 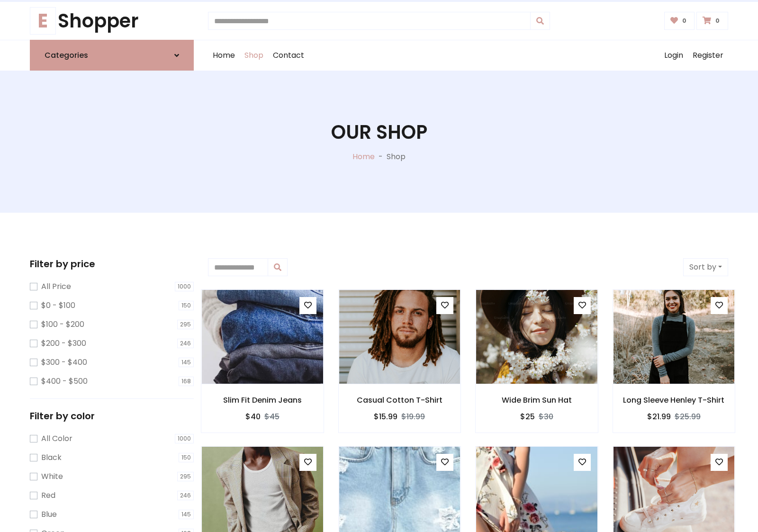 What do you see at coordinates (64, 344) in the screenshot?
I see `label: $200 - $300` at bounding box center [64, 344].